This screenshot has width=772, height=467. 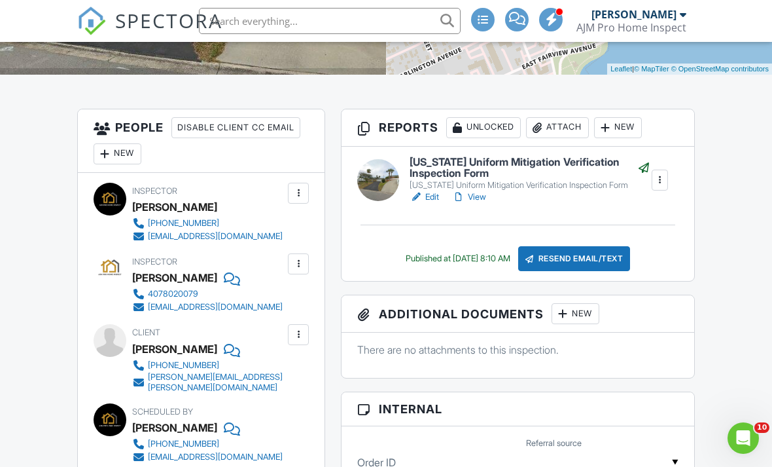 I want to click on div: Attach, so click(x=558, y=128).